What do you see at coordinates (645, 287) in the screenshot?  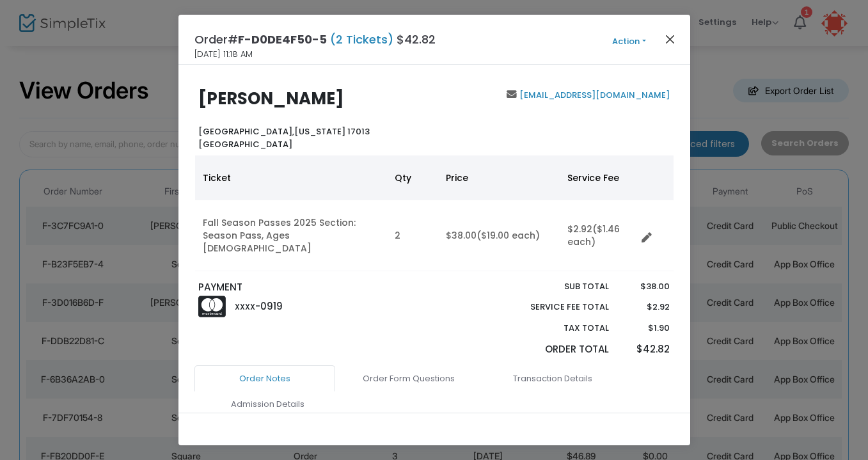 I see `p: $38.00` at bounding box center [645, 287].